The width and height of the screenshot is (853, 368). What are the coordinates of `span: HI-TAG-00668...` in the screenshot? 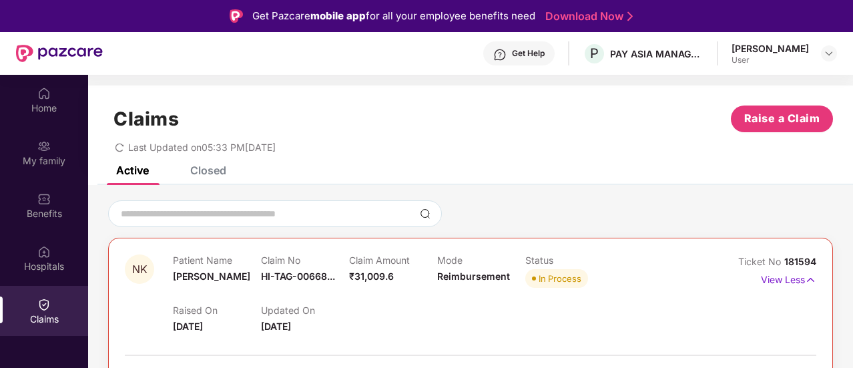 It's located at (298, 276).